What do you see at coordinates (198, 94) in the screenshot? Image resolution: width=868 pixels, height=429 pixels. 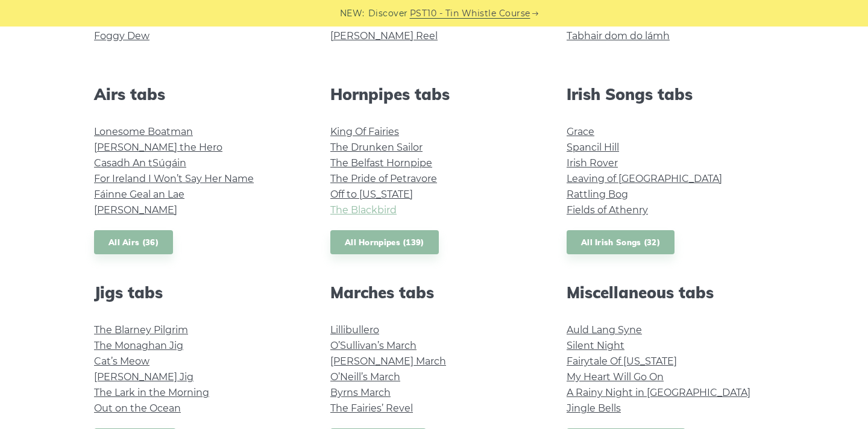 I see `h2: Airs tabs` at bounding box center [198, 94].